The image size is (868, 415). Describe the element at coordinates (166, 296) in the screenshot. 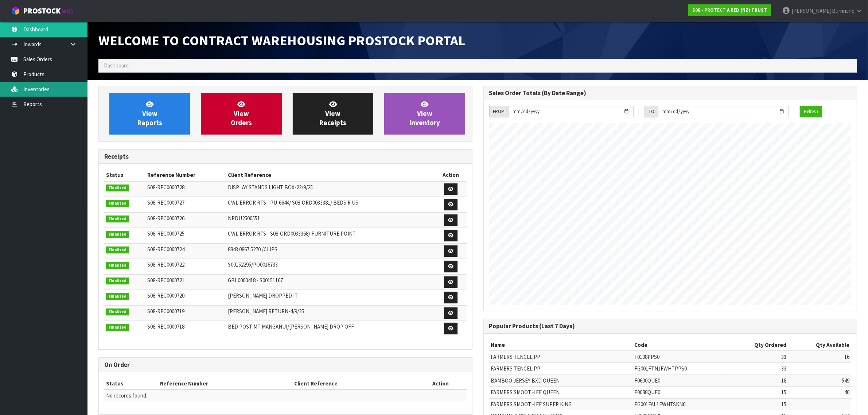

I see `span: S08-REC0000720` at that location.